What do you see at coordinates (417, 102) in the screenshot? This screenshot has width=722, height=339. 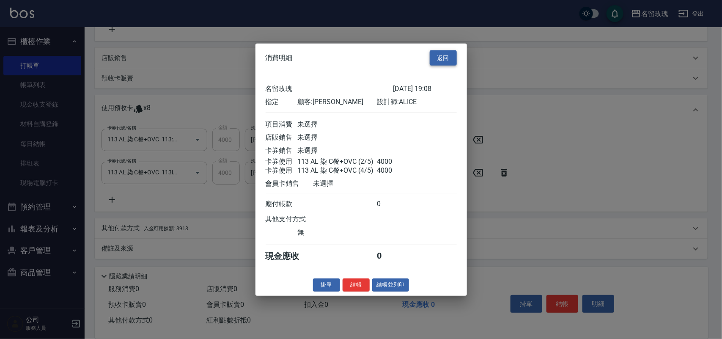 I see `div: 設計師: ALICE` at bounding box center [417, 102].